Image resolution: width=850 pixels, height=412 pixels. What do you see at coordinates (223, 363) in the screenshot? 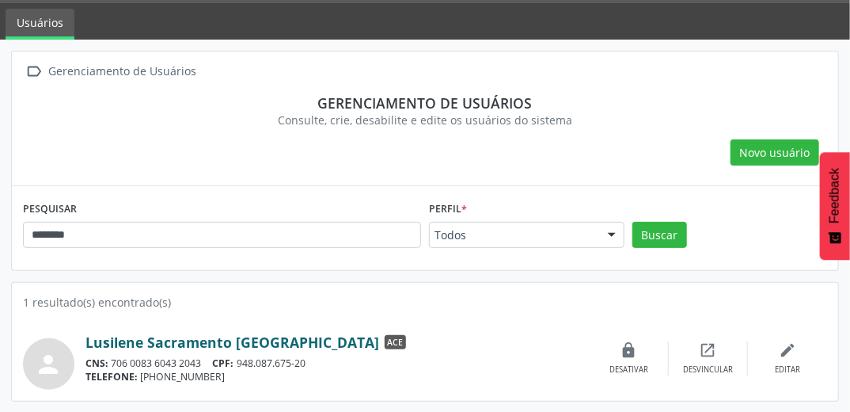
I see `span: CPF:` at bounding box center [223, 363].